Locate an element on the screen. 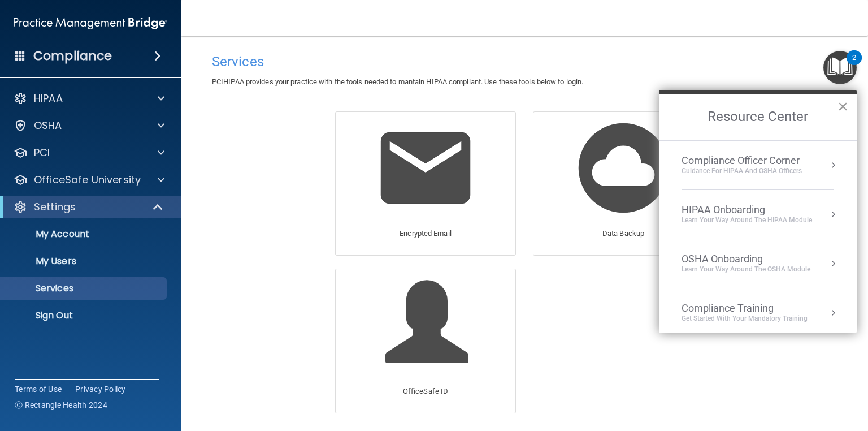  div: Resource Center is located at coordinates (758, 212).